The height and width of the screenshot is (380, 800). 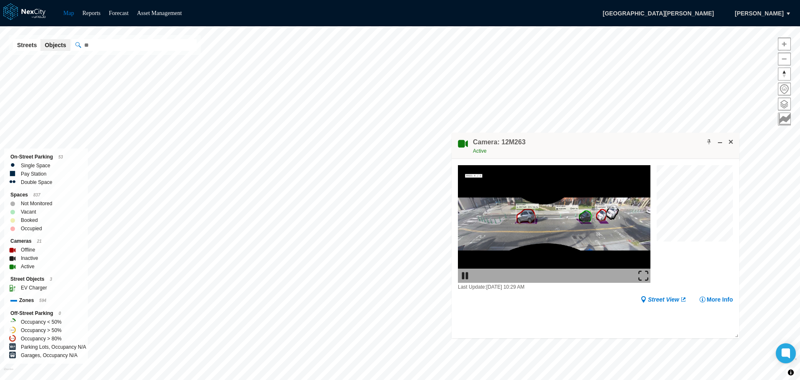 I want to click on span: Streets, so click(x=27, y=45).